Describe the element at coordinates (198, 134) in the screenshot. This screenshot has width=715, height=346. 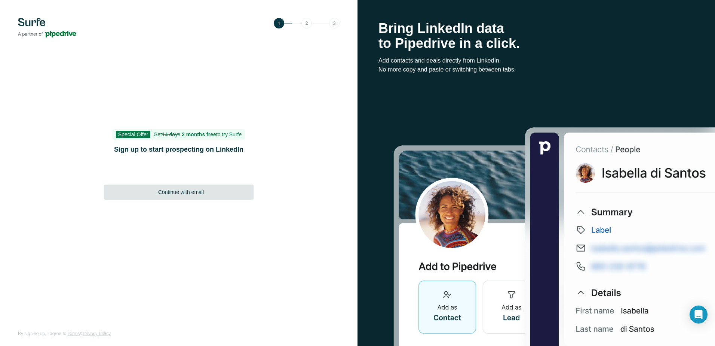
I see `span: Get to try Surfe` at that location.